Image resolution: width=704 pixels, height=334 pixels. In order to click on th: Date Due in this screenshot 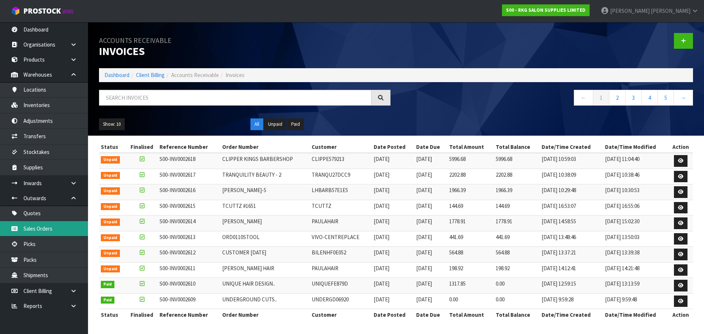, I will do `click(431, 147)`.